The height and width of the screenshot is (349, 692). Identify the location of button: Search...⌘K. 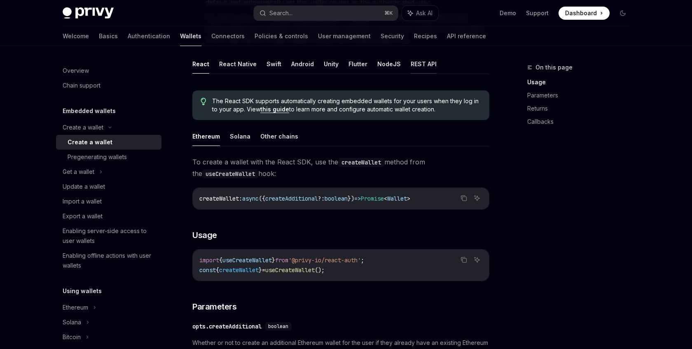
(326, 13).